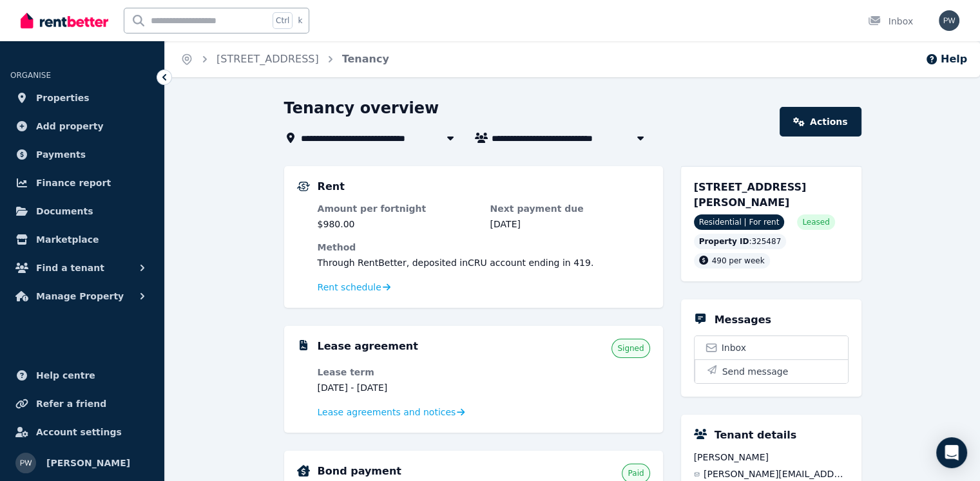 The height and width of the screenshot is (481, 980). Describe the element at coordinates (69, 126) in the screenshot. I see `span: Add property` at that location.